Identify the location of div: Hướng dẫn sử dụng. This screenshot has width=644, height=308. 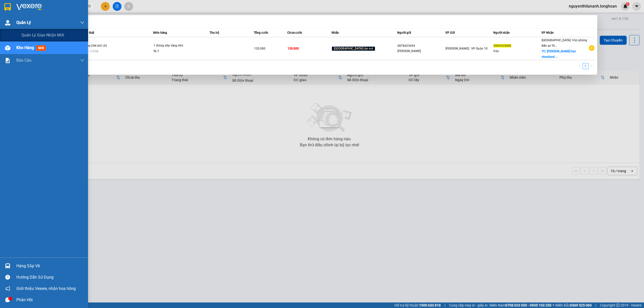
(50, 277).